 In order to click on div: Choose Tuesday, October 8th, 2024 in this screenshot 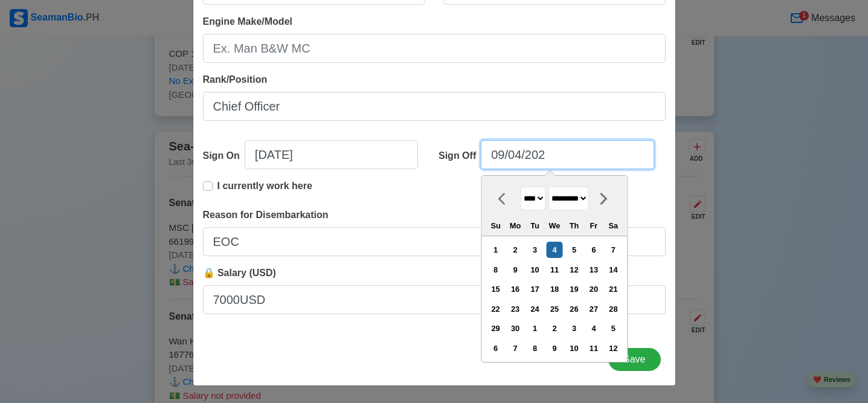, I will do `click(535, 348)`.